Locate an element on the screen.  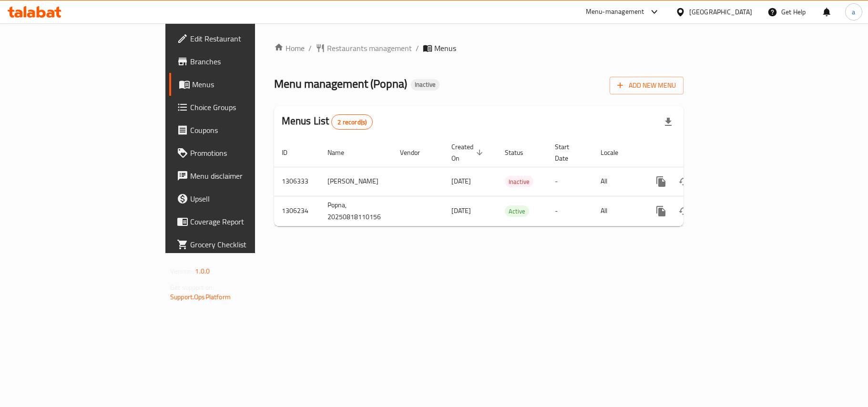
table: enhanced table is located at coordinates (511, 182).